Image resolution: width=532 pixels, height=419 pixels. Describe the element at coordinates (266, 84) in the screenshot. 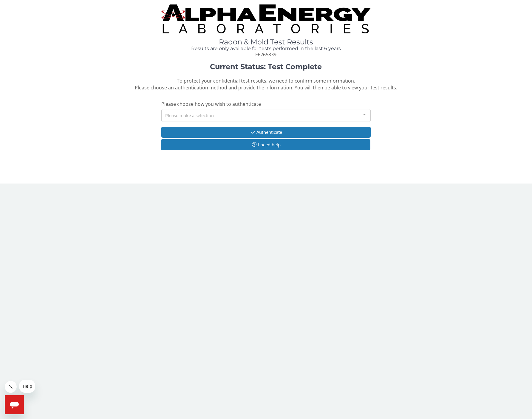

I see `span: To protect your confidential test results, we need to confirm some information. Please choose an ...` at that location.